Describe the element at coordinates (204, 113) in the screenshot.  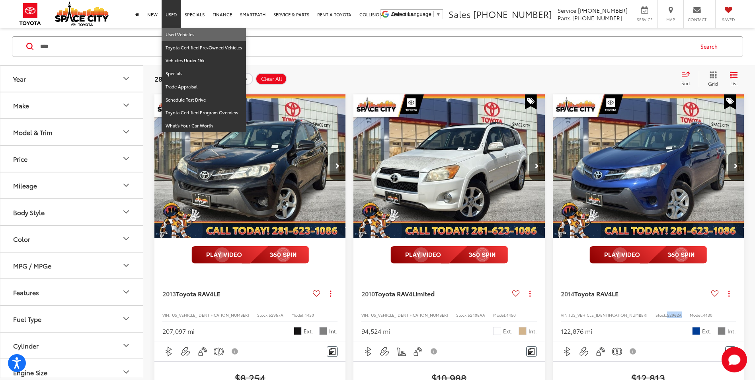
I see `a: Toyota Certified Program Overview` at that location.